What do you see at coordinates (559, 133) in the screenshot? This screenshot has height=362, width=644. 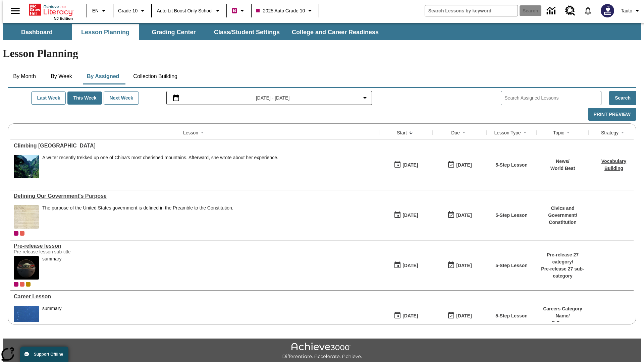 I see `div: Topic` at bounding box center [559, 133].